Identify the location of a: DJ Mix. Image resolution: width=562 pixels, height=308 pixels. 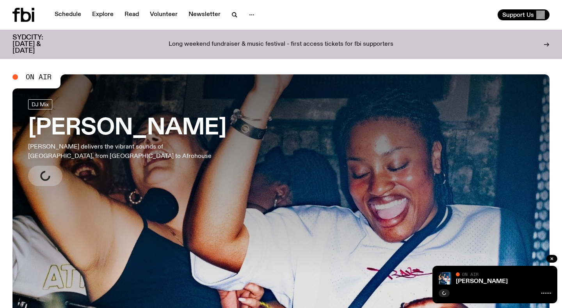
(40, 104).